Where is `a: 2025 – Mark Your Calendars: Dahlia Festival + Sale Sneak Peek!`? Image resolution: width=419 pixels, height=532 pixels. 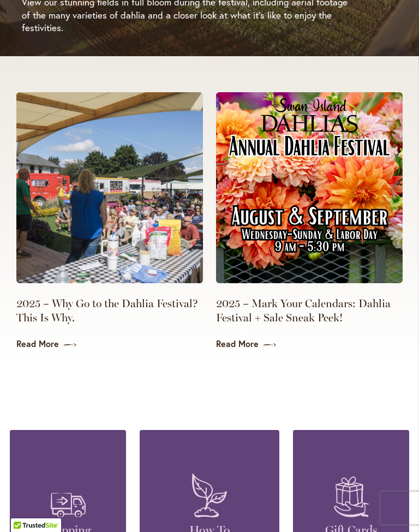
a: 2025 – Mark Your Calendars: Dahlia Festival + Sale Sneak Peek! is located at coordinates (309, 311).